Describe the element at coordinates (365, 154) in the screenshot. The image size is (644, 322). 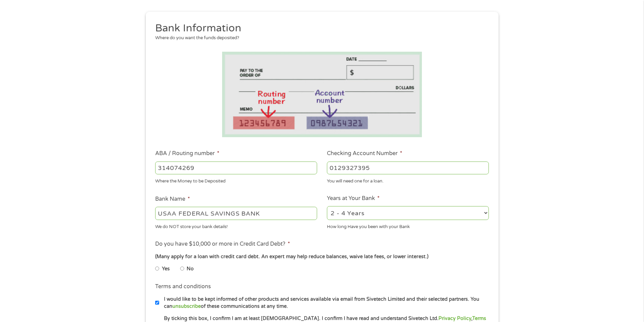
I see `label: Checking Account Number` at that location.